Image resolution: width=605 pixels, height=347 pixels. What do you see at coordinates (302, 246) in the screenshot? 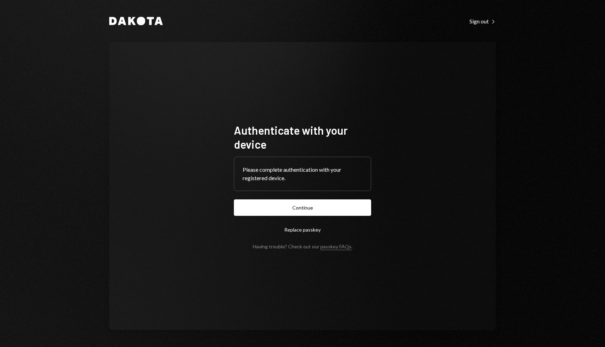
I see `div: Having trouble? Check out our .` at bounding box center [302, 246].